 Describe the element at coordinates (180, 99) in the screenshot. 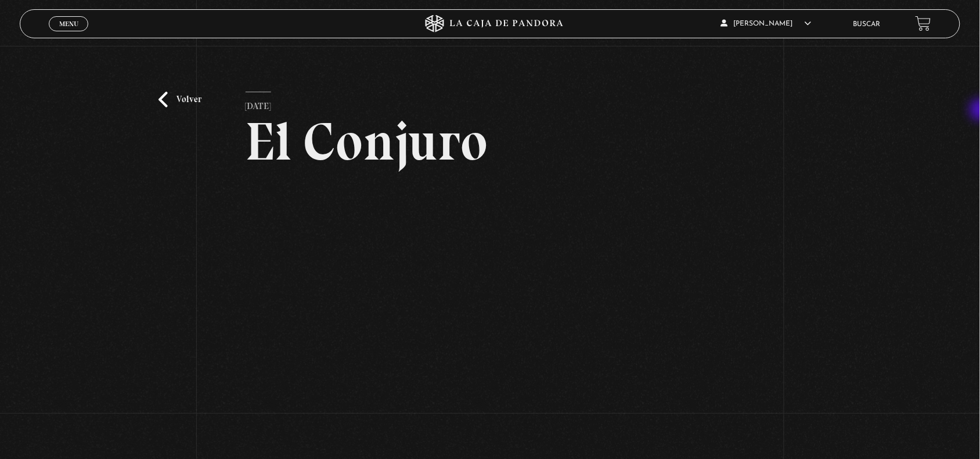

I see `a: Volver` at that location.